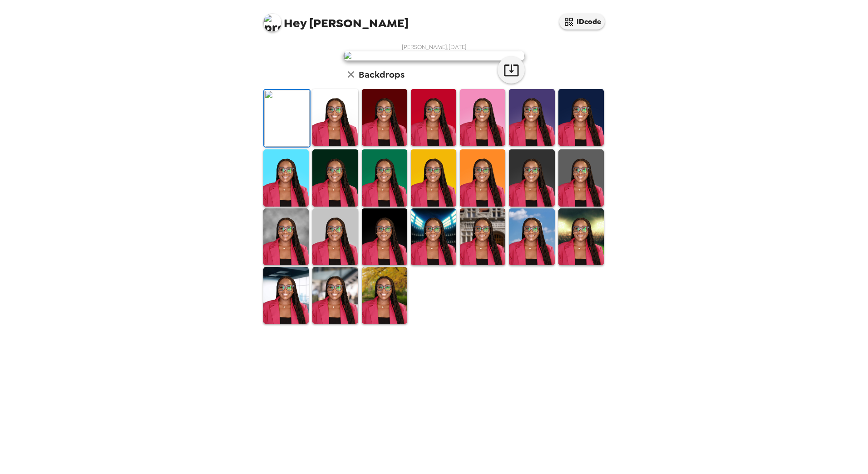  What do you see at coordinates (272, 23) in the screenshot?
I see `img: profile pic` at bounding box center [272, 23].